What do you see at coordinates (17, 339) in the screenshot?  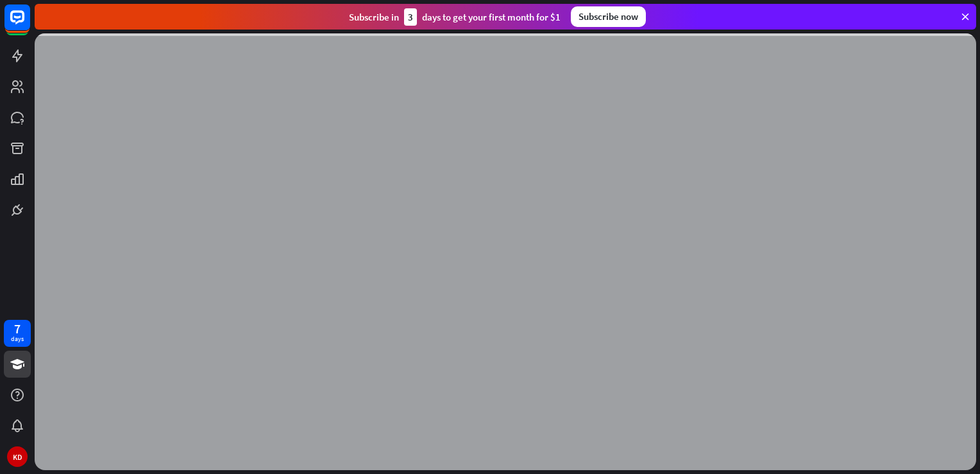 I see `div: days` at bounding box center [17, 339].